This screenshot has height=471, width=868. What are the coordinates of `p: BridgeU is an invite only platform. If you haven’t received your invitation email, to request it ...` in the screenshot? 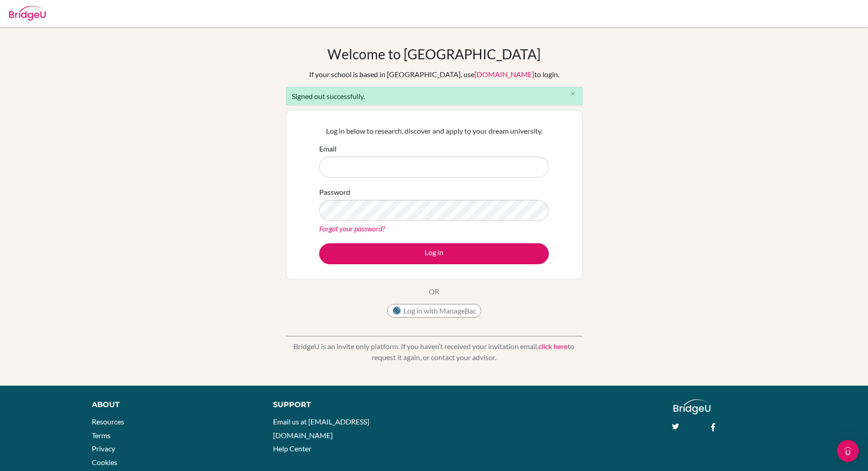 It's located at (434, 352).